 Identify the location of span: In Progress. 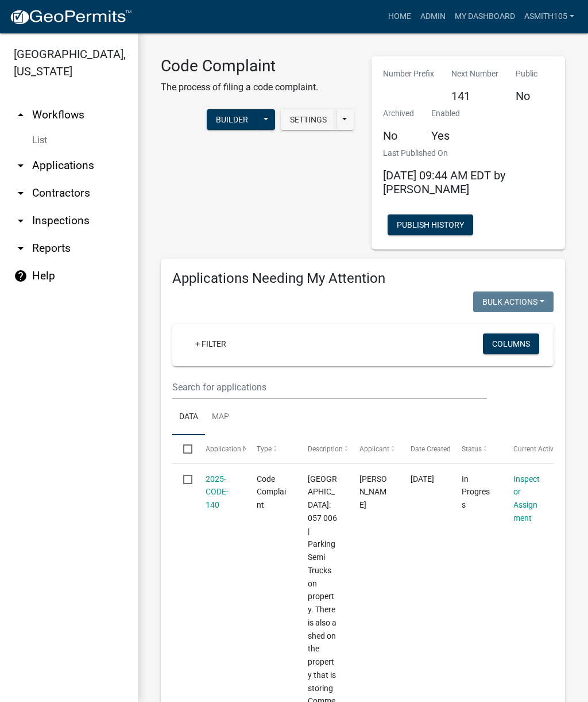
(475, 492).